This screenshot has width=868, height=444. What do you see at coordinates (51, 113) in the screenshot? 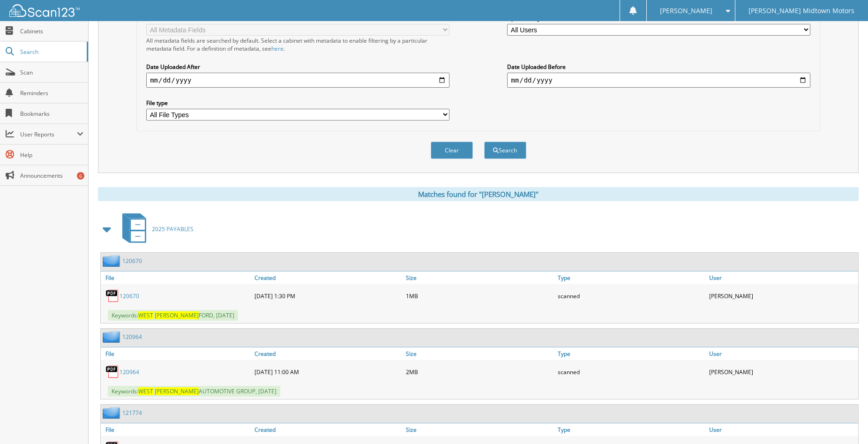
I see `span: Bookmarks` at bounding box center [51, 113].